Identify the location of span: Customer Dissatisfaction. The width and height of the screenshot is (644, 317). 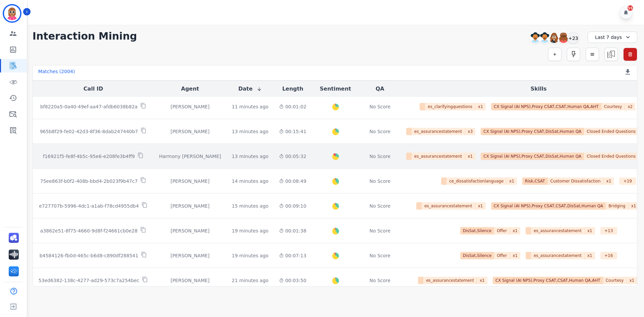
(576, 182).